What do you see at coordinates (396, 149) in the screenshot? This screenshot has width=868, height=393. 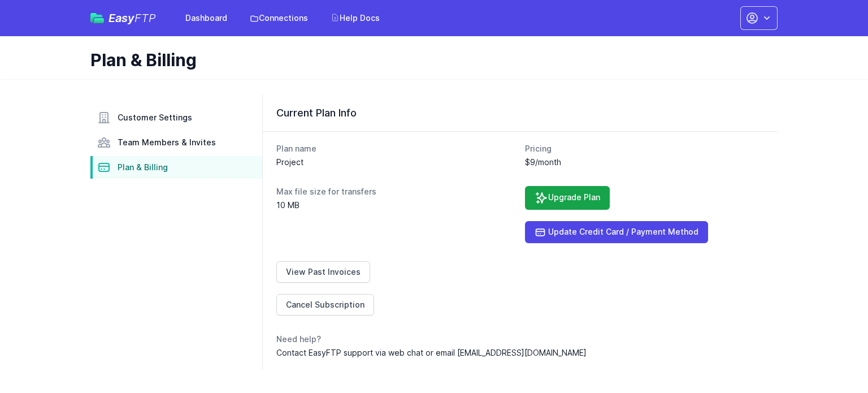 I see `dt: Plan name` at bounding box center [396, 149].